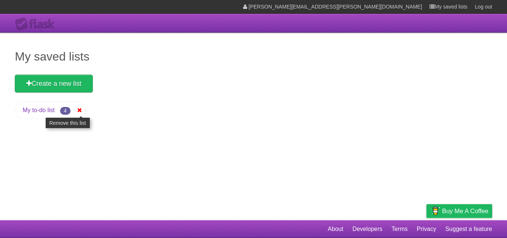 Image resolution: width=507 pixels, height=238 pixels. What do you see at coordinates (253, 56) in the screenshot?
I see `h1: My saved lists` at bounding box center [253, 56].